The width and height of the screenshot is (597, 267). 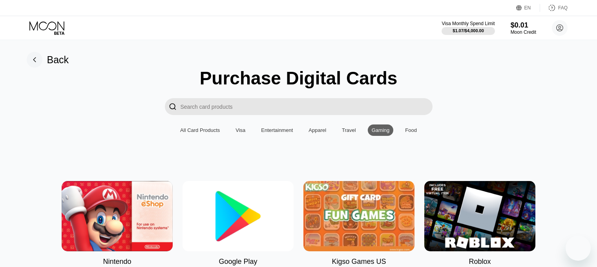 I want to click on div: Kigso Games US, so click(x=359, y=261).